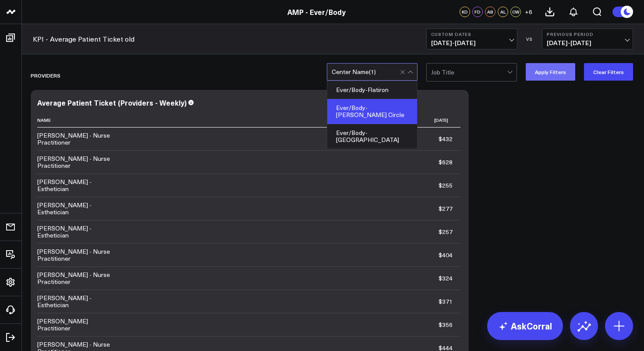  Describe the element at coordinates (445, 301) in the screenshot. I see `div: $371` at that location.